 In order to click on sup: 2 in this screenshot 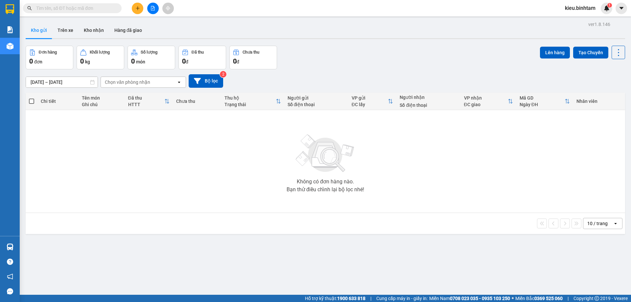, I will do `click(223, 74)`.